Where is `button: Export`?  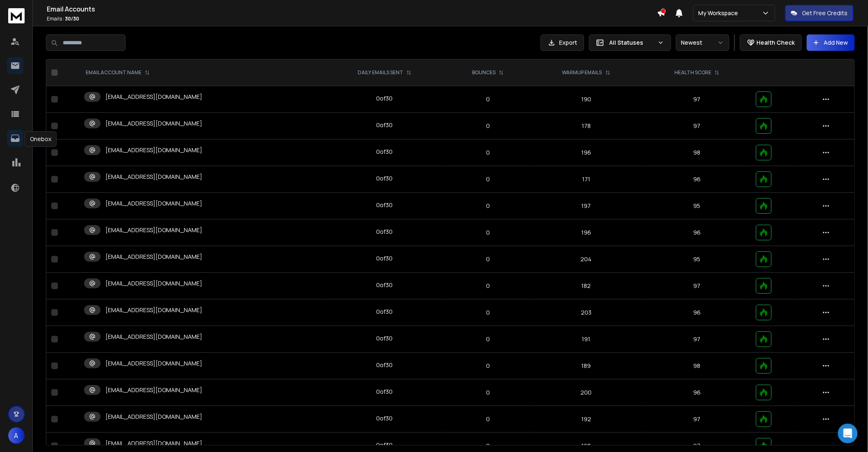
button: Export is located at coordinates (562, 43).